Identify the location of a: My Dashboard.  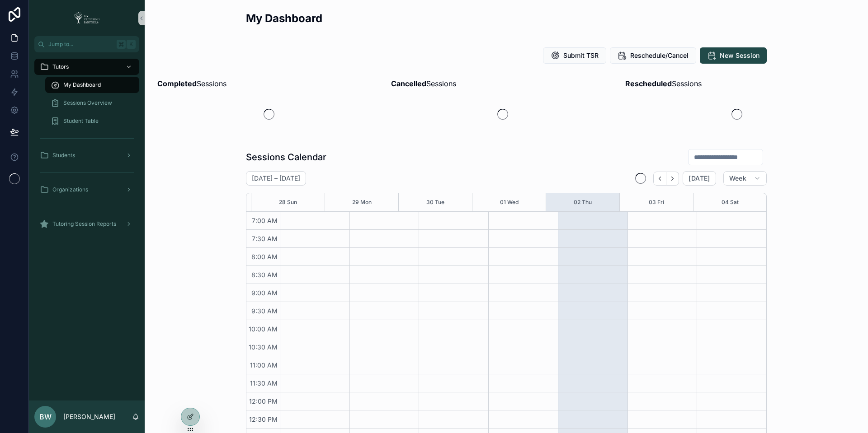
(93, 85).